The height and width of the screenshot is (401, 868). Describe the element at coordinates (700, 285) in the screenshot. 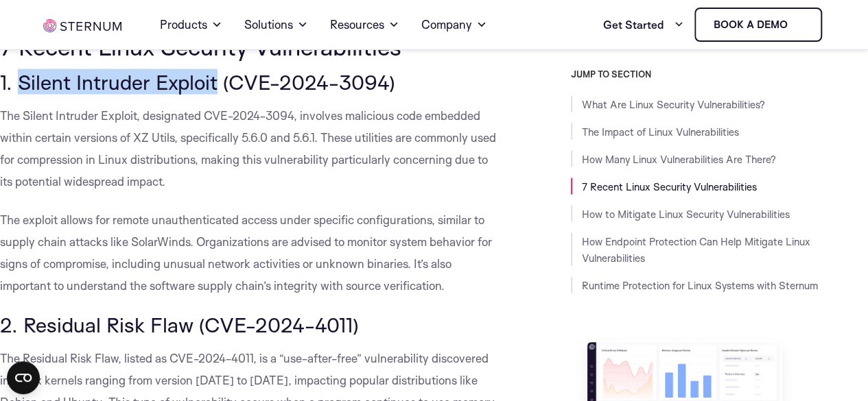

I see `a: Runtime Protection for Linux Systems with Sternum` at that location.